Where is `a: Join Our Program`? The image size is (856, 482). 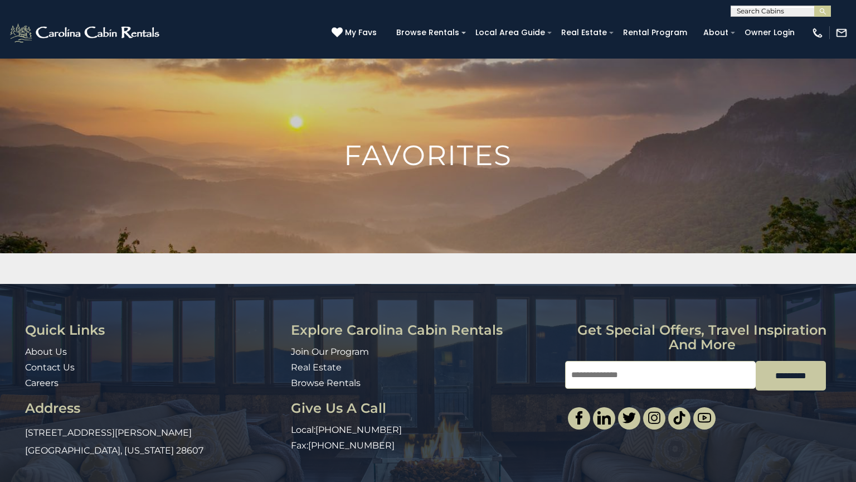
a: Join Our Program is located at coordinates (330, 351).